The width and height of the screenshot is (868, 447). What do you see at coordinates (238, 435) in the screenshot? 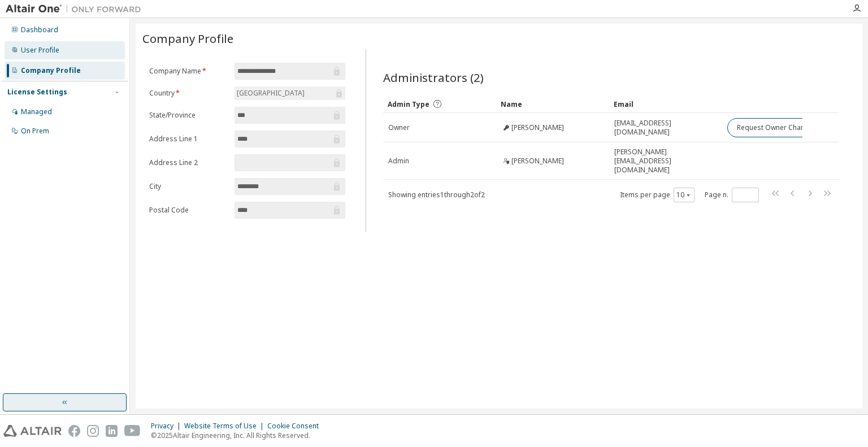
I see `p: © 2025 Altair Engineering, Inc. All Rights Reserved.` at bounding box center [238, 435].